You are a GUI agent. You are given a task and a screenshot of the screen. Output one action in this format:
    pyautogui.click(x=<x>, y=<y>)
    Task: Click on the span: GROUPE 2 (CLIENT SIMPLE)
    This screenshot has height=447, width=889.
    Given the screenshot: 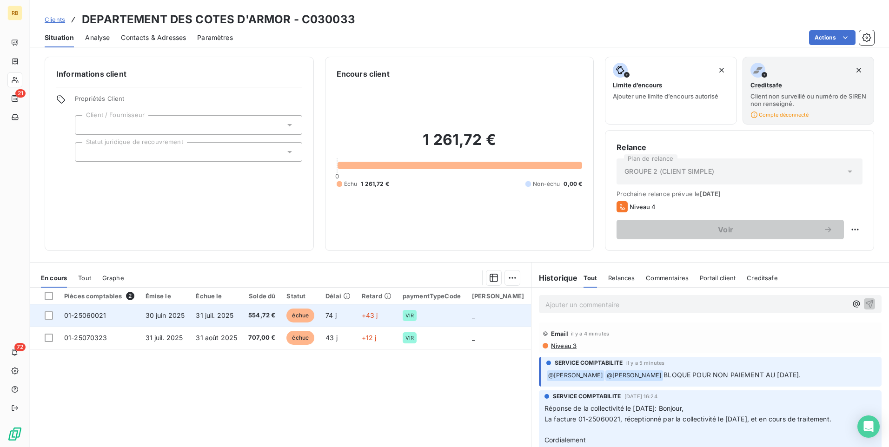 What is the action you would take?
    pyautogui.click(x=669, y=172)
    